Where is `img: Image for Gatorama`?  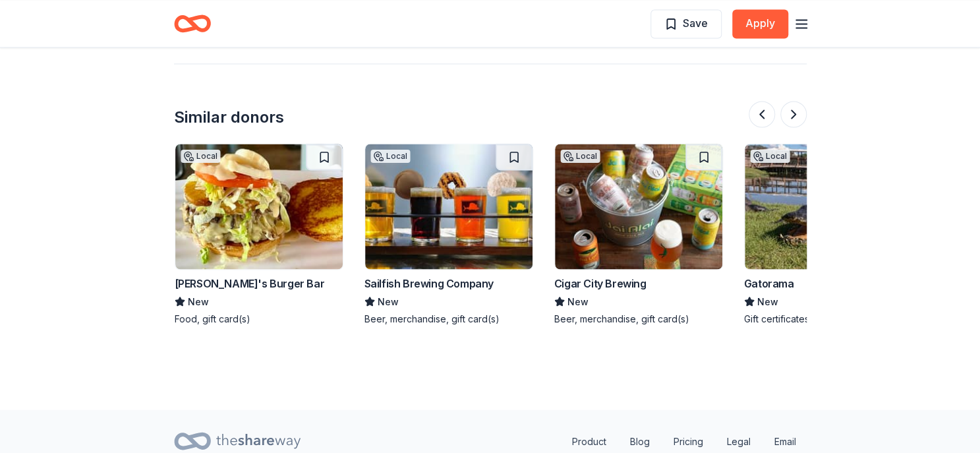 img: Image for Gatorama is located at coordinates (829, 206).